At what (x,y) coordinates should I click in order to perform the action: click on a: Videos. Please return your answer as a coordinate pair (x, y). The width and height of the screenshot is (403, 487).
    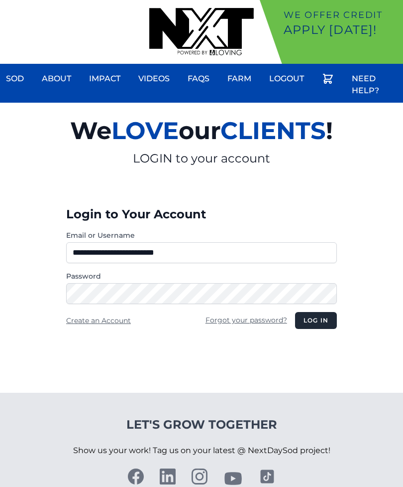
    Looking at the image, I should click on (154, 79).